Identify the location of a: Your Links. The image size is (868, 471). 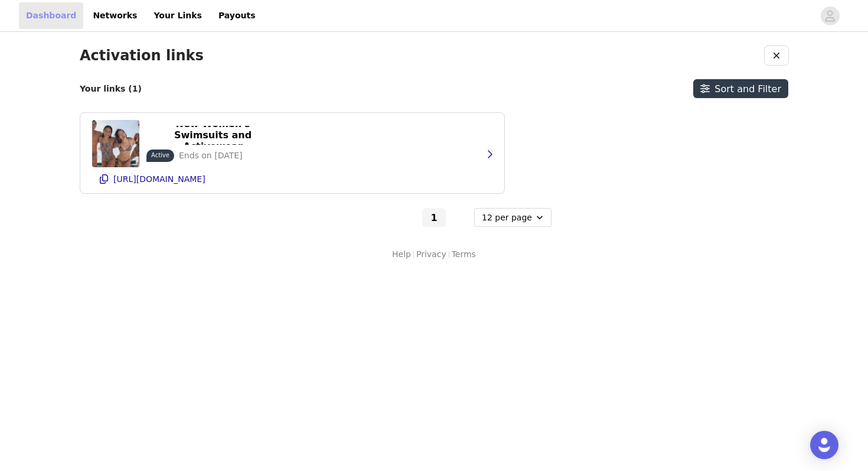
(178, 15).